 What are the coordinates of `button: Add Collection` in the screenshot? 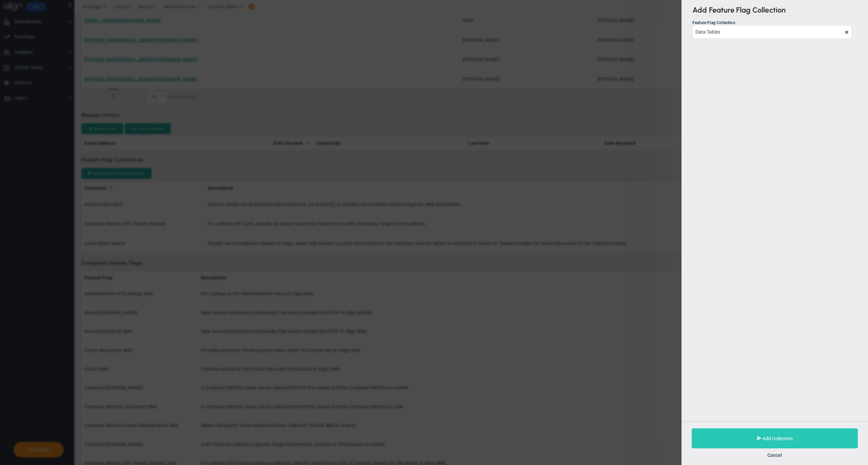 It's located at (774, 439).